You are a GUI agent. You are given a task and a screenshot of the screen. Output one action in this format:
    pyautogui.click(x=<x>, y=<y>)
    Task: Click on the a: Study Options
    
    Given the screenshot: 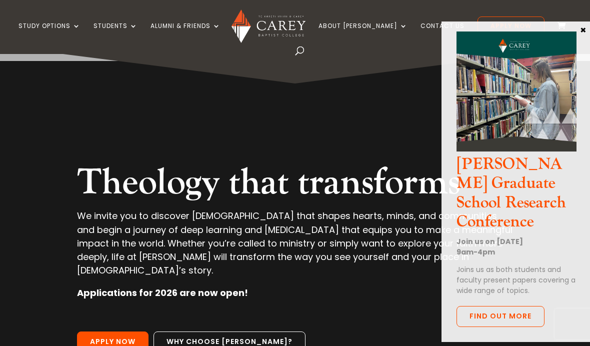 What is the action you would take?
    pyautogui.click(x=49, y=34)
    